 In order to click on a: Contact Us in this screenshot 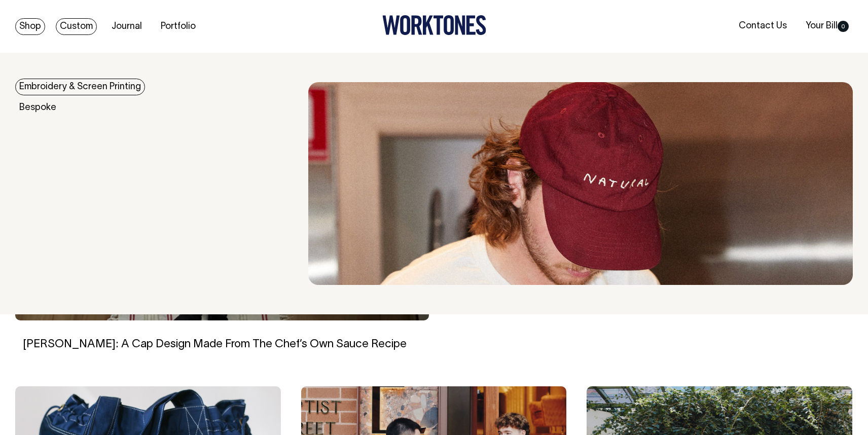, I will do `click(763, 26)`.